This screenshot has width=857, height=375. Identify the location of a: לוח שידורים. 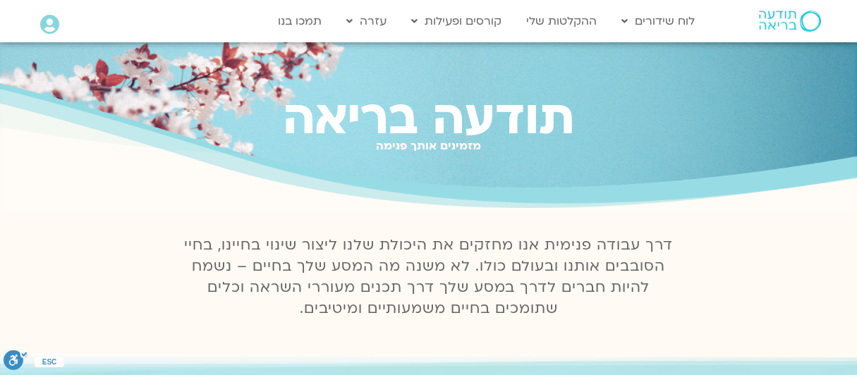
(658, 21).